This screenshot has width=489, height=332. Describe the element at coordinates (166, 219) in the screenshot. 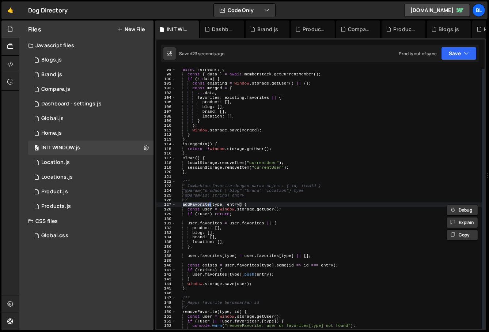

I see `div: 130` at that location.